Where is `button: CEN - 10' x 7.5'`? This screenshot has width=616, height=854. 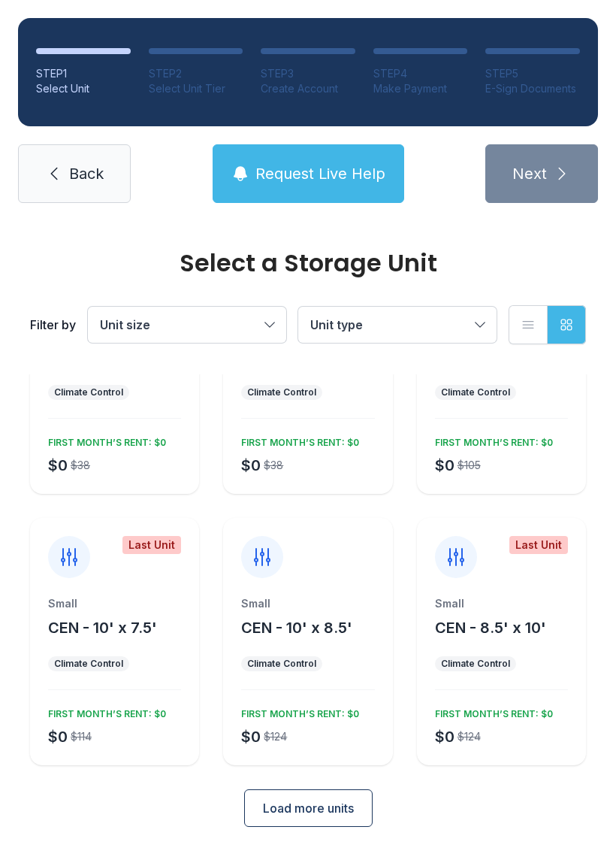 button: CEN - 10' x 7.5' is located at coordinates (102, 628).